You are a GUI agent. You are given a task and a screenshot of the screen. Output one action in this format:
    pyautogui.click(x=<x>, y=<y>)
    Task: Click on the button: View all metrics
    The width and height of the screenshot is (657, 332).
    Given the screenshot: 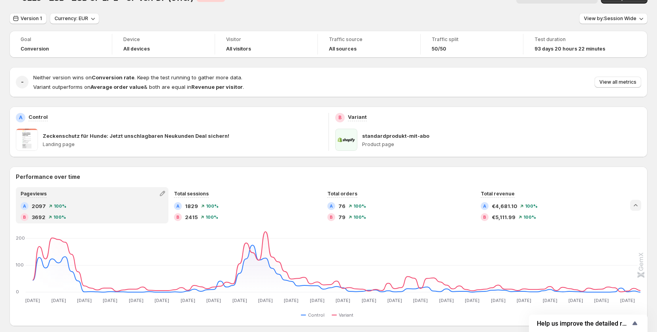 What is the action you would take?
    pyautogui.click(x=618, y=82)
    